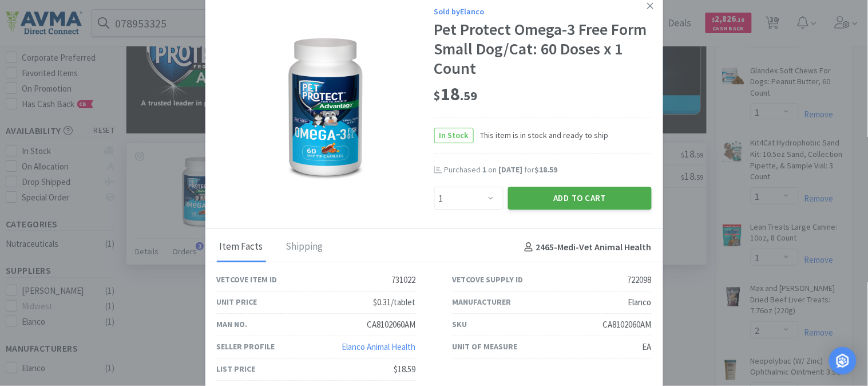 The height and width of the screenshot is (386, 868). What do you see at coordinates (405, 369) in the screenshot?
I see `div: $18.59` at bounding box center [405, 369].